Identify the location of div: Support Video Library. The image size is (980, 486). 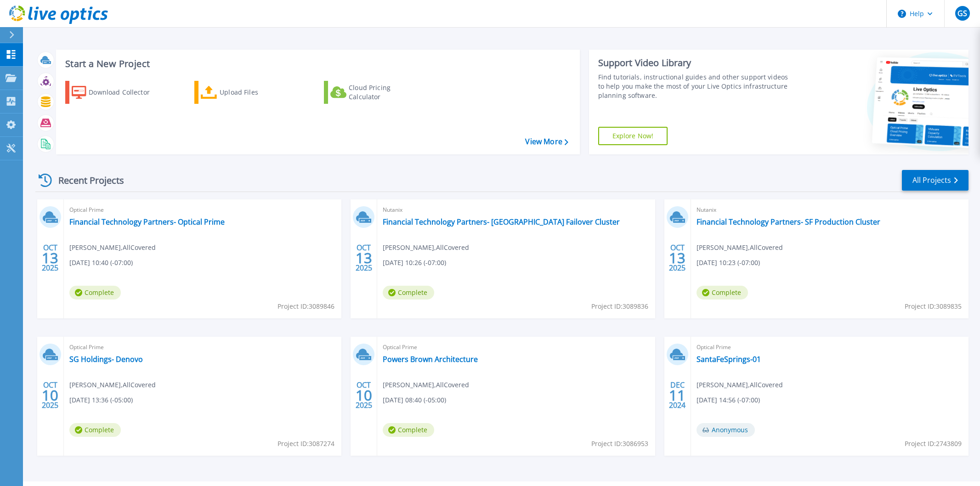
(695, 63).